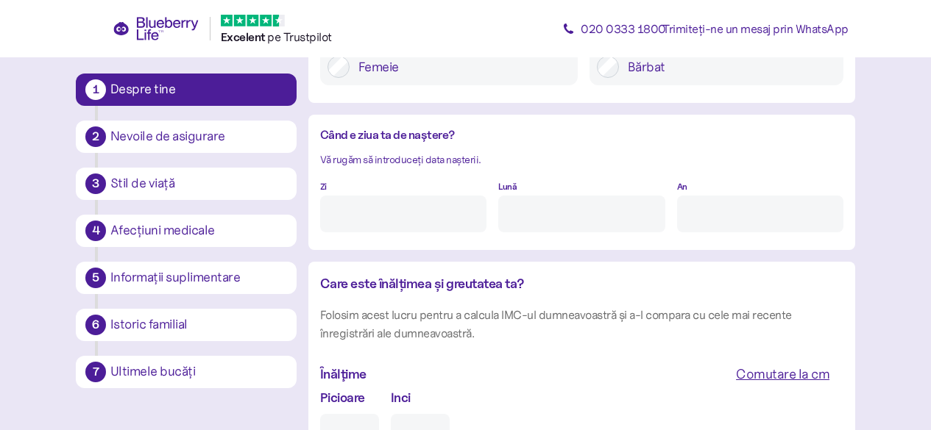 The image size is (931, 430). Describe the element at coordinates (755, 29) in the screenshot. I see `font: Trimiteți-ne un mesaj prin WhatsApp` at that location.